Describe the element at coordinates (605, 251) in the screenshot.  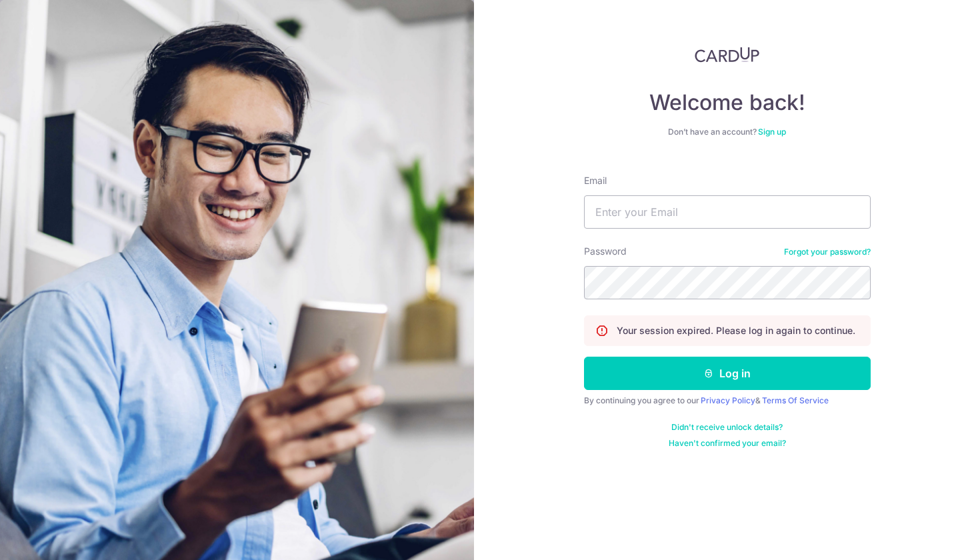
I see `label: Password` at that location.